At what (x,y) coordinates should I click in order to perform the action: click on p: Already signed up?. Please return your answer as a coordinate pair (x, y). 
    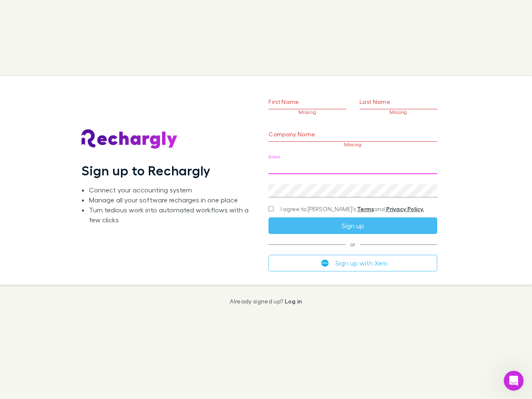
    Looking at the image, I should click on (266, 301).